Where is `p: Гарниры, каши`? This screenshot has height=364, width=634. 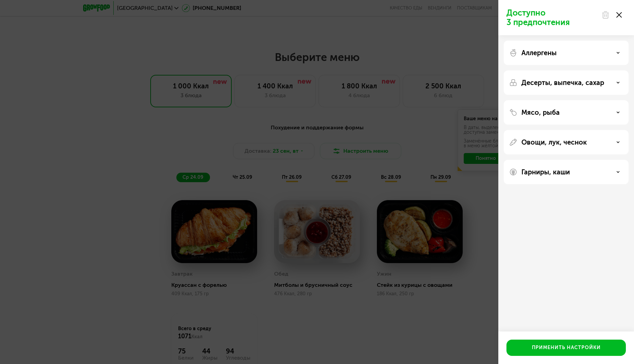 p: Гарниры, каши is located at coordinates (546, 172).